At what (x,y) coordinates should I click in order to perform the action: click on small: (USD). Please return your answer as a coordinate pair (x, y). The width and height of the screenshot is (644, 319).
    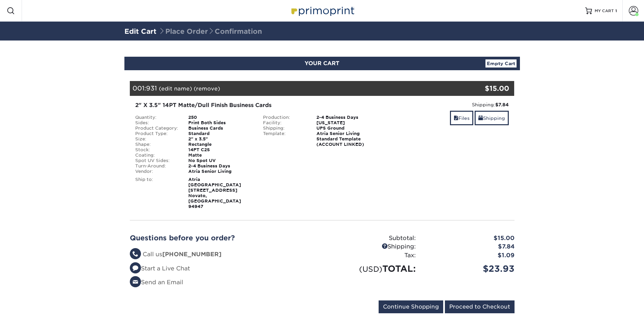
    Looking at the image, I should click on (370, 269).